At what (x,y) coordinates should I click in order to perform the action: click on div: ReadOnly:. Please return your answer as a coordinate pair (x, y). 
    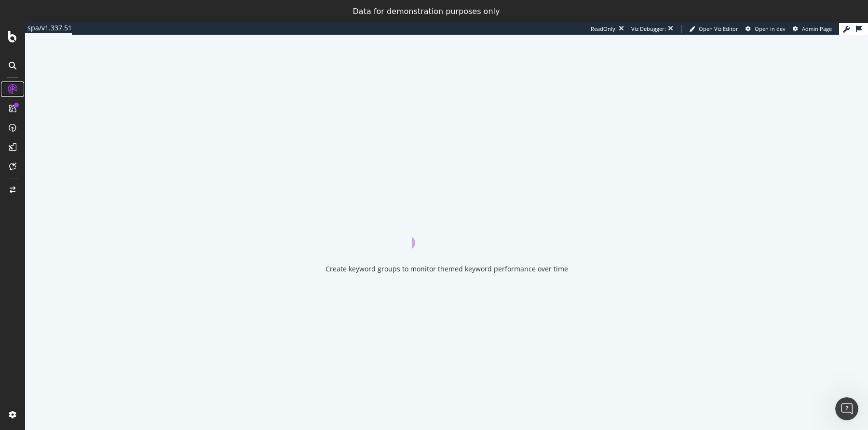
    Looking at the image, I should click on (603, 29).